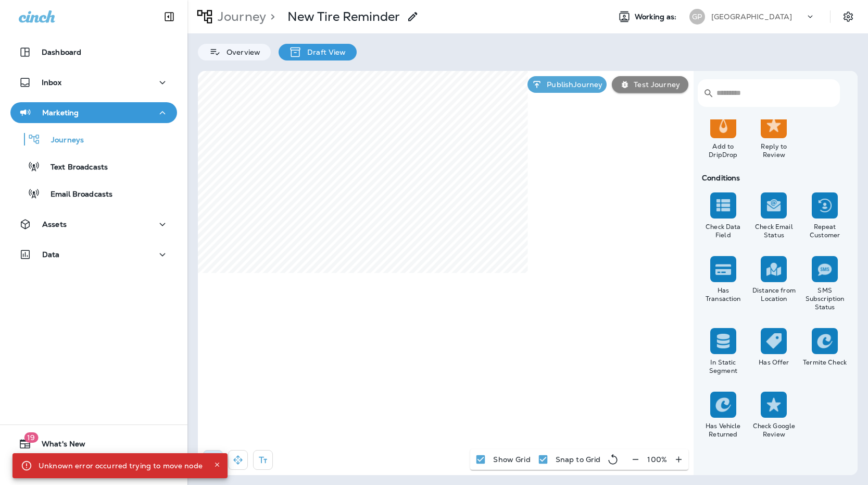 This screenshot has width=868, height=485. Describe the element at coordinates (94, 468) in the screenshot. I see `button: Support` at that location.